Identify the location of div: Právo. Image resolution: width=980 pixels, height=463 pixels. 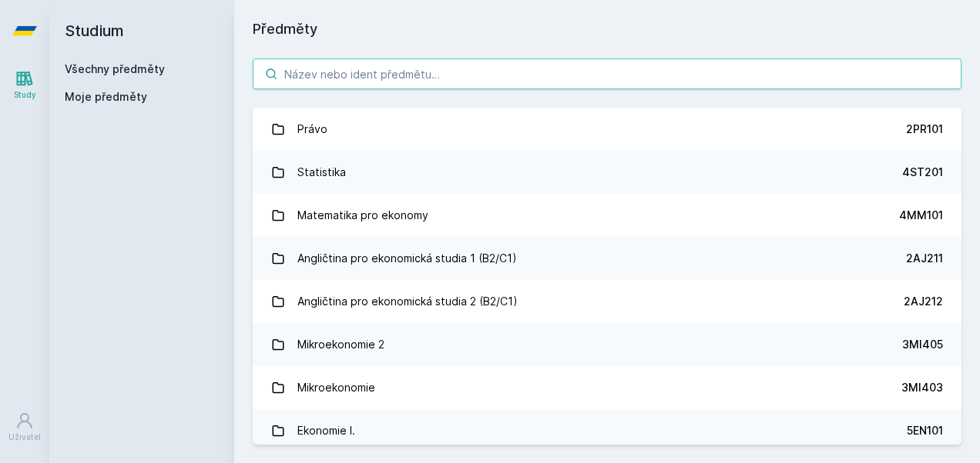
(312, 129).